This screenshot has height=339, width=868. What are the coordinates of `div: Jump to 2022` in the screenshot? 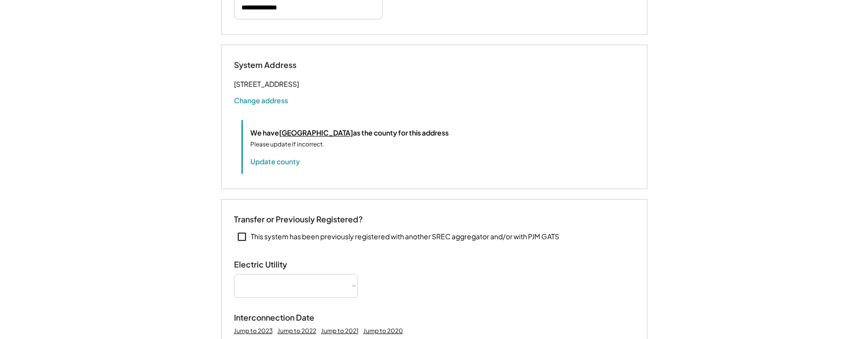 It's located at (297, 330).